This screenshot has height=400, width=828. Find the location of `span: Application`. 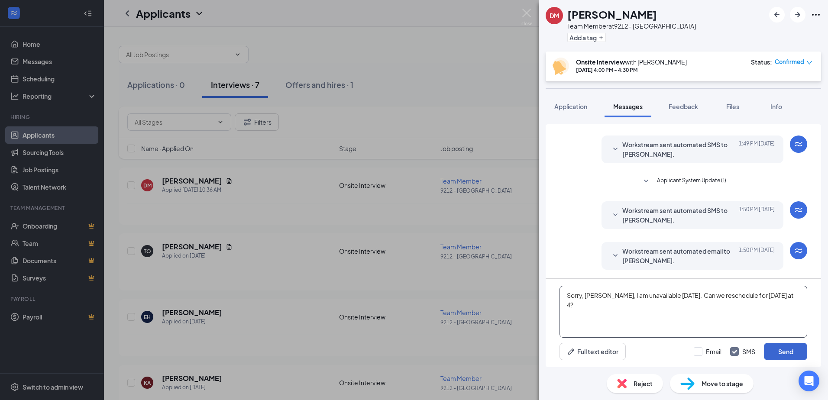

span: Application is located at coordinates (571, 107).